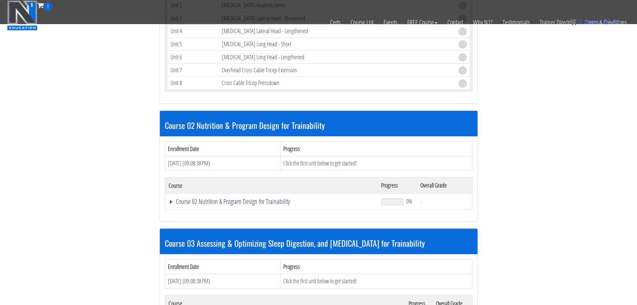 The image size is (637, 305). I want to click on h3: Course 02 Nutrition & Program Design for Trainability, so click(319, 125).